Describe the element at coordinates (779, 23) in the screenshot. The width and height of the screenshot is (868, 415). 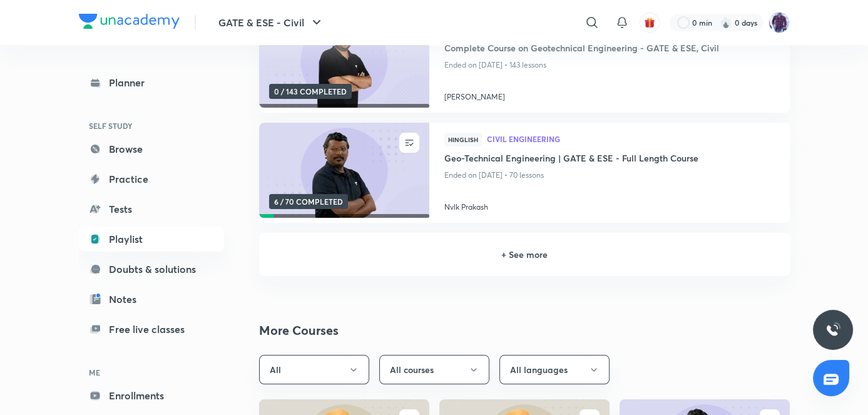
I see `img: Tejasvi Upadhyay` at that location.